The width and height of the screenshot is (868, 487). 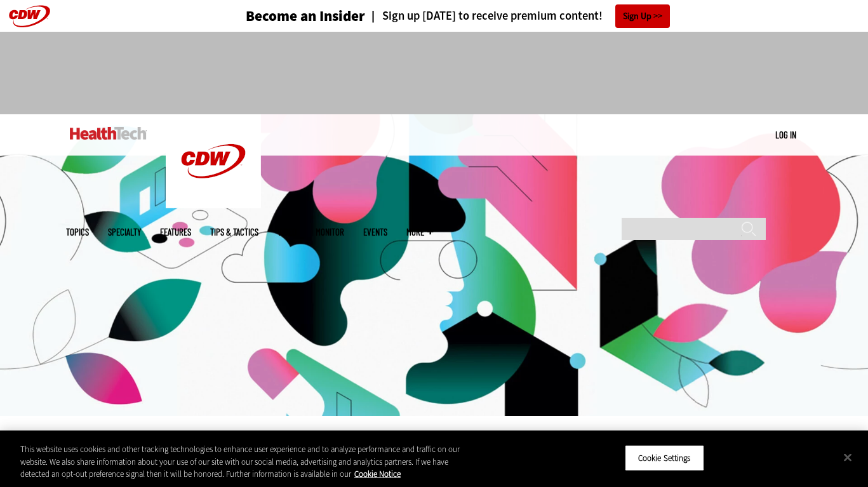 I want to click on span: Specialty, so click(x=124, y=232).